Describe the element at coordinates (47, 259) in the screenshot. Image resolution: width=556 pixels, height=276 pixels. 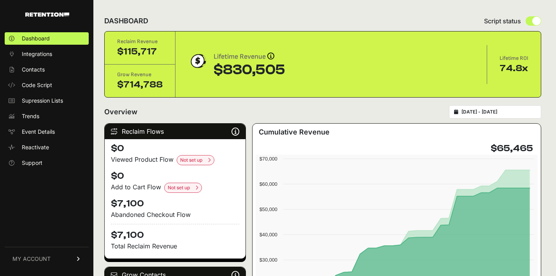
I see `a: MY ACCOUNT` at that location.